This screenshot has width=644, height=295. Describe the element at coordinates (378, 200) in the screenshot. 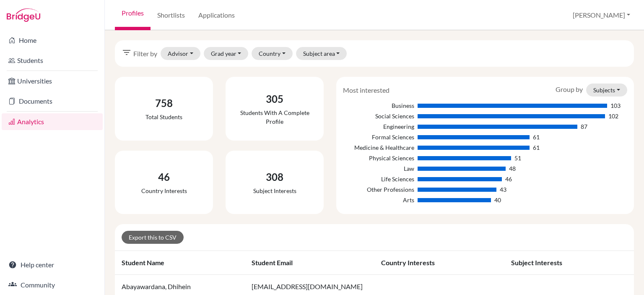

I see `div: Arts` at that location.